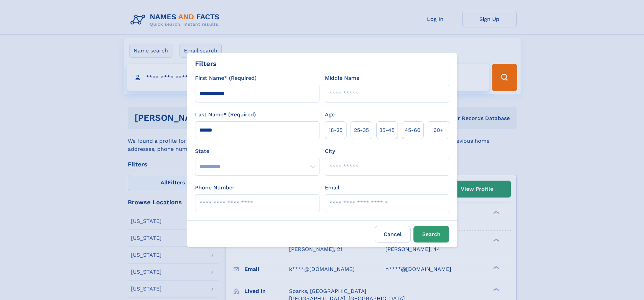 This screenshot has height=300, width=644. What do you see at coordinates (438, 130) in the screenshot?
I see `span: 60+` at bounding box center [438, 130].